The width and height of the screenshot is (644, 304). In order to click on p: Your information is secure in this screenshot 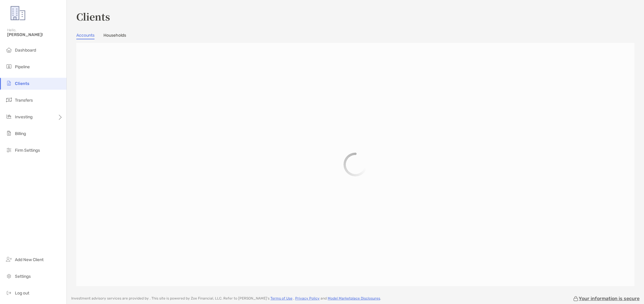, I will do `click(609, 299)`.